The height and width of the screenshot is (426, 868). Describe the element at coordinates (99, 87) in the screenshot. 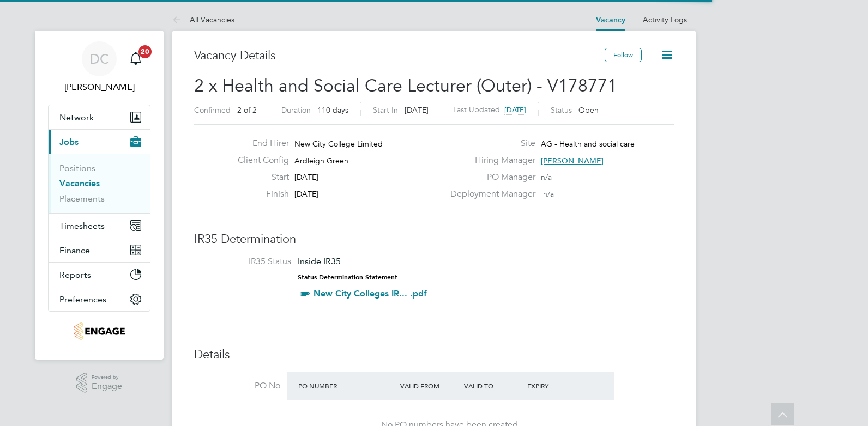

I see `span: Dan Clarke` at that location.